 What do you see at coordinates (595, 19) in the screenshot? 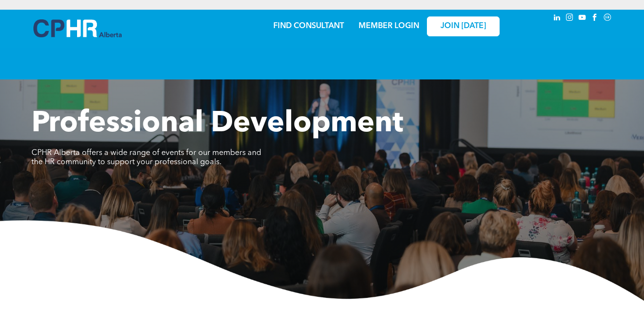
I see `a: facebook` at bounding box center [595, 19].